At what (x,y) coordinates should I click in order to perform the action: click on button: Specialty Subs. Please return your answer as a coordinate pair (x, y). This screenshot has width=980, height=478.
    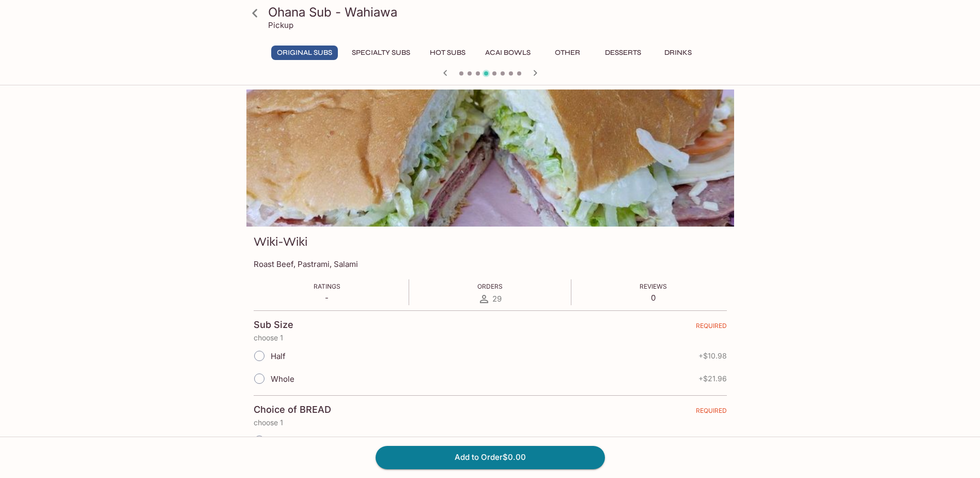
    Looking at the image, I should click on (381, 53).